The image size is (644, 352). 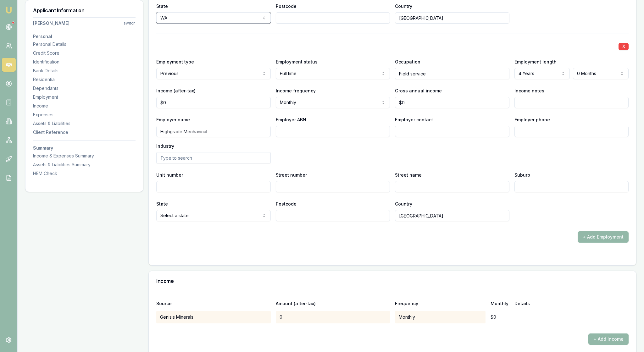 I want to click on img: emu-icon-u.png, so click(x=9, y=10).